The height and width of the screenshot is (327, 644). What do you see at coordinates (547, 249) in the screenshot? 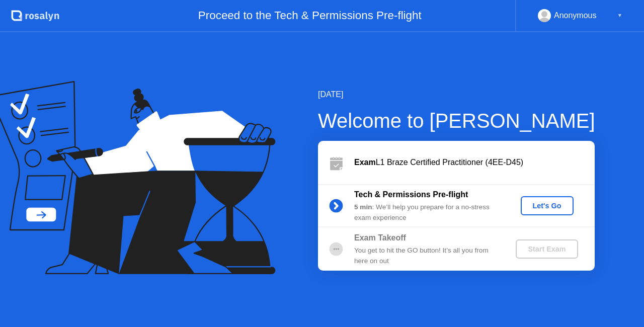
I see `button: Start Exam` at bounding box center [547, 249].